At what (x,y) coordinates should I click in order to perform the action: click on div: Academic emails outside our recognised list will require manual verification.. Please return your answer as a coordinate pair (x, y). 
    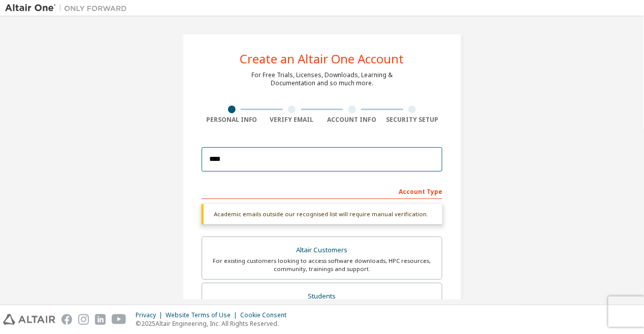
    Looking at the image, I should click on (322, 214).